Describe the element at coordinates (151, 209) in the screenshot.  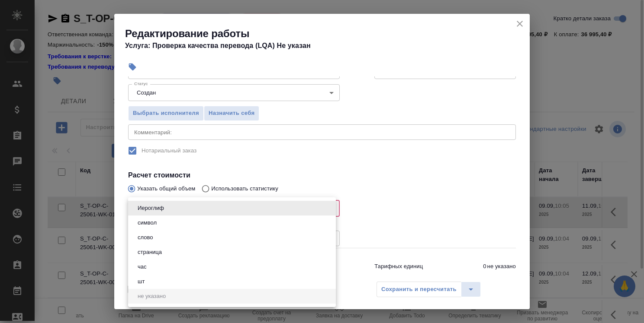
I see `button: Иероглиф` at that location.